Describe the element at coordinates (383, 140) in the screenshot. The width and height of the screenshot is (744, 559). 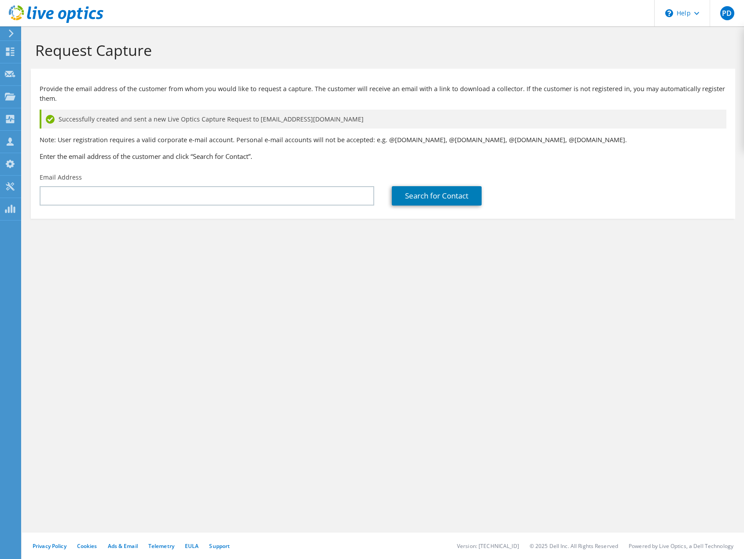
I see `p: Note: User registration requires a valid corporate e-mail account. Personal e-mail accounts will ...` at that location.